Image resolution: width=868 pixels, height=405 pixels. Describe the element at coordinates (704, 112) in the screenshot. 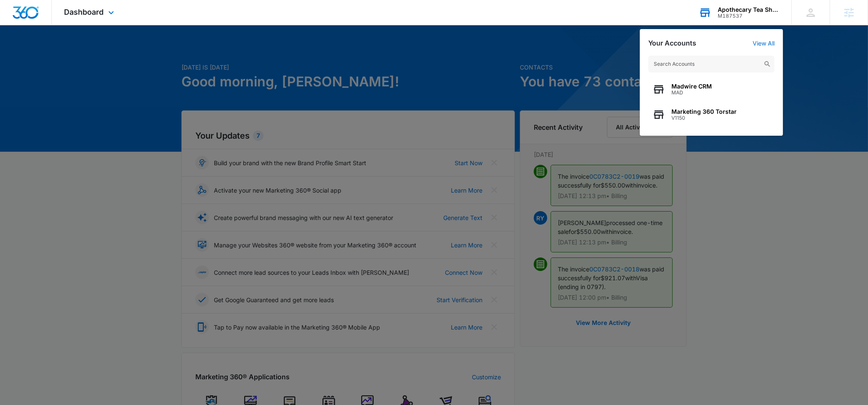

I see `span: Marketing 360 Torstar` at that location.